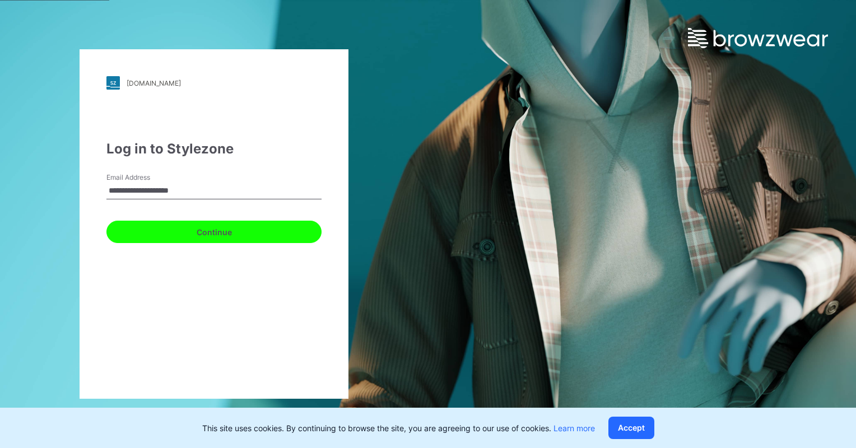 The image size is (856, 448). Describe the element at coordinates (632, 428) in the screenshot. I see `button: Accept` at that location.